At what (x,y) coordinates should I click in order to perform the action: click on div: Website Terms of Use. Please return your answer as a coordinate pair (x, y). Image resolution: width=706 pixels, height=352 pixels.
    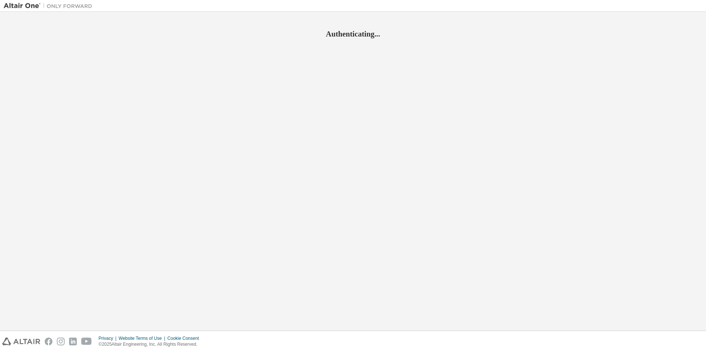
    Looking at the image, I should click on (143, 339).